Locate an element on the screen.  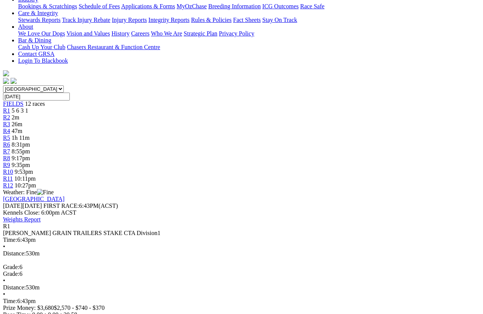
img: Fine is located at coordinates (45, 192).